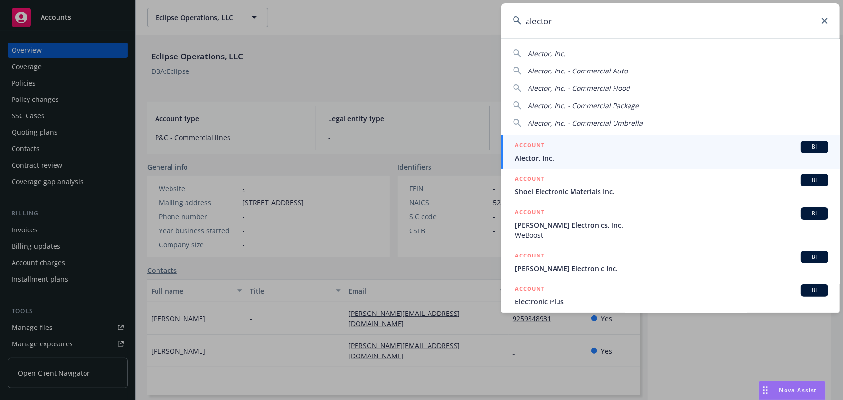 The height and width of the screenshot is (400, 843). What do you see at coordinates (671, 152) in the screenshot?
I see `a: ACCOUNTBIAlector, Inc.` at bounding box center [671, 152].